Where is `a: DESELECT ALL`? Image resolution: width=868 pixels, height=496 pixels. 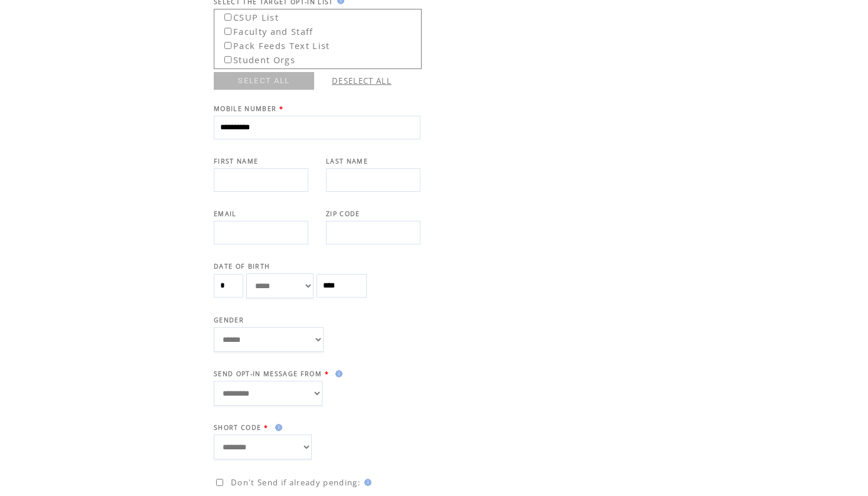 a: DESELECT ALL is located at coordinates (361, 81).